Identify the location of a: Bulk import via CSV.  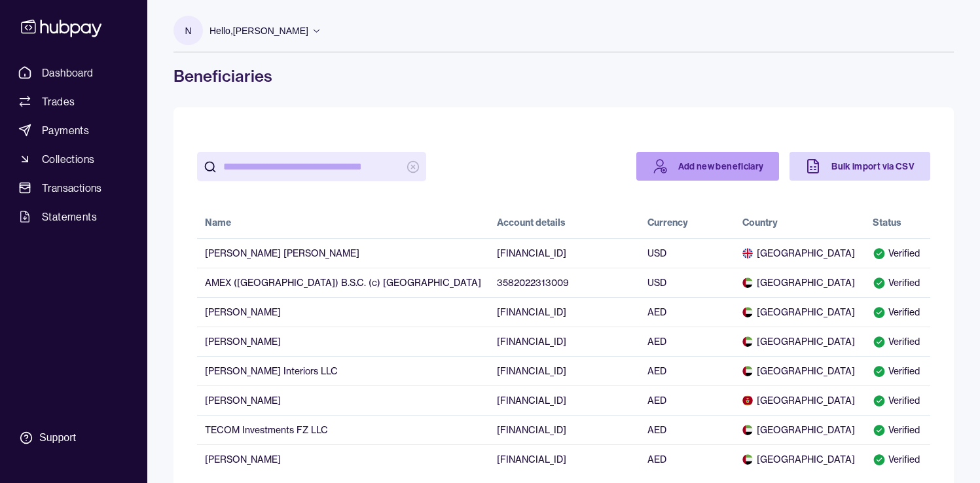
(859, 166).